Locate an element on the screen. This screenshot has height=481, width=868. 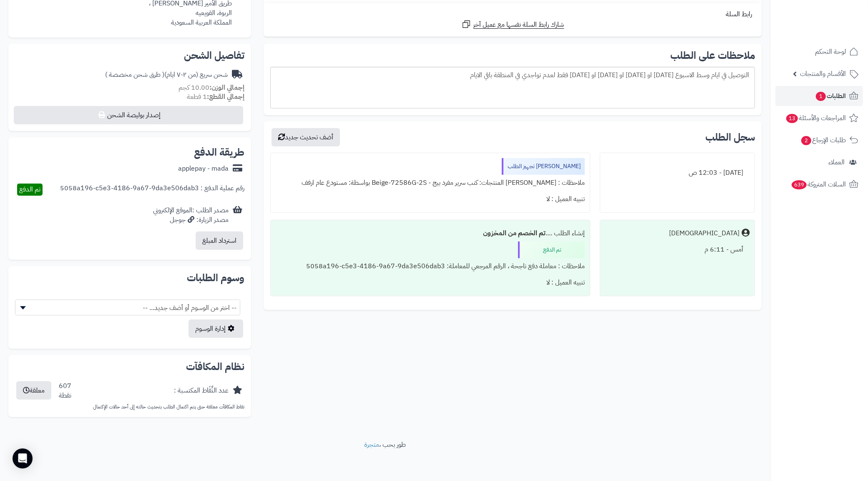
div: إنشاء الطلب .... is located at coordinates (429, 233).